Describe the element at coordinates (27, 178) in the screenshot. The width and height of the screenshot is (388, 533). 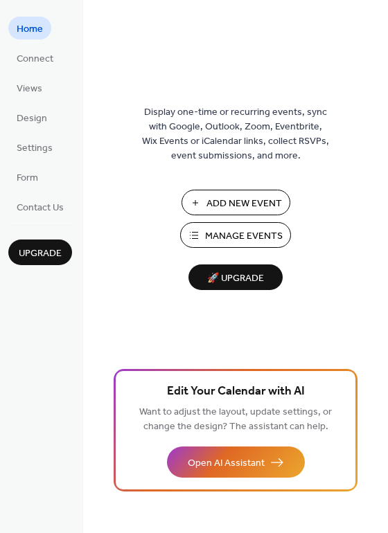
I see `span: Form` at that location.